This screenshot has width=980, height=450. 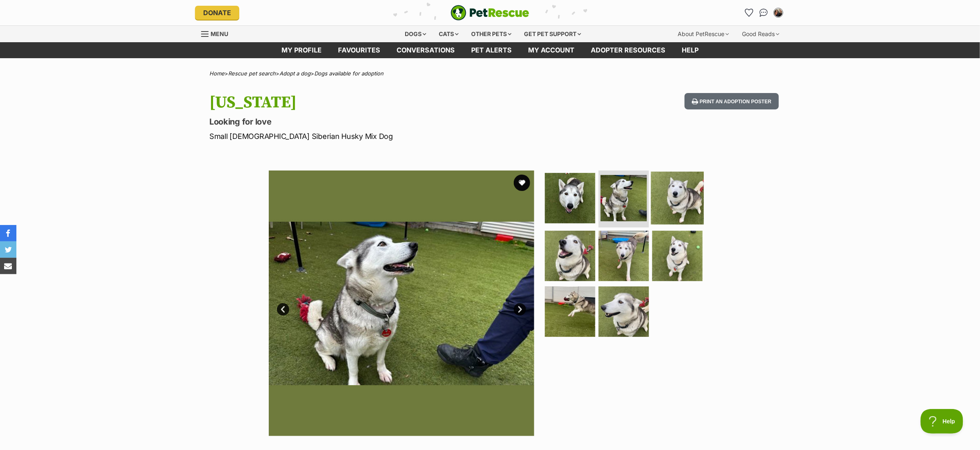 I want to click on a: conversations, so click(x=426, y=50).